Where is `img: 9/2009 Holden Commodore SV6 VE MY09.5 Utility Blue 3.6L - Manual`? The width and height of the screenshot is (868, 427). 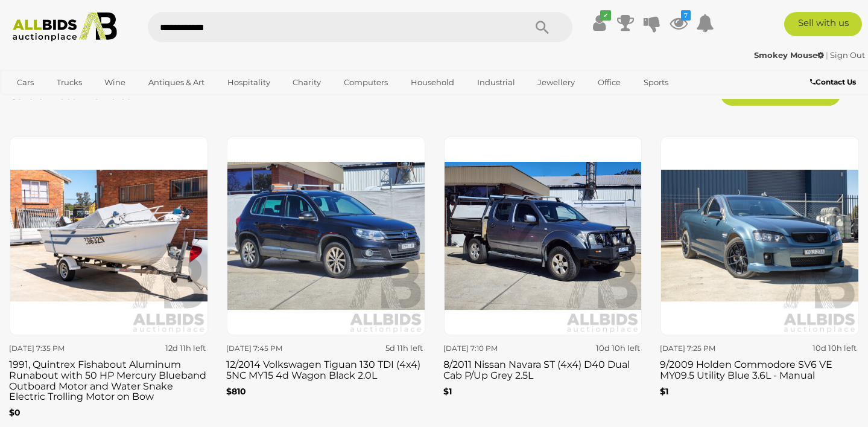 img: 9/2009 Holden Commodore SV6 VE MY09.5 Utility Blue 3.6L - Manual is located at coordinates (759, 235).